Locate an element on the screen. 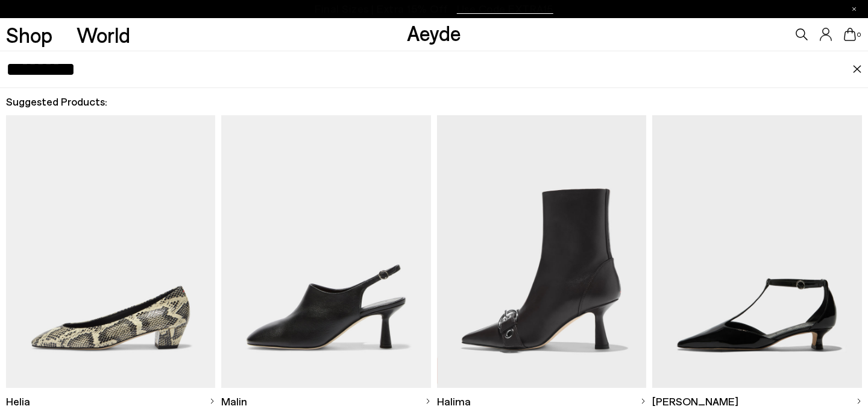 The image size is (868, 409). a: Aeyde is located at coordinates (434, 33).